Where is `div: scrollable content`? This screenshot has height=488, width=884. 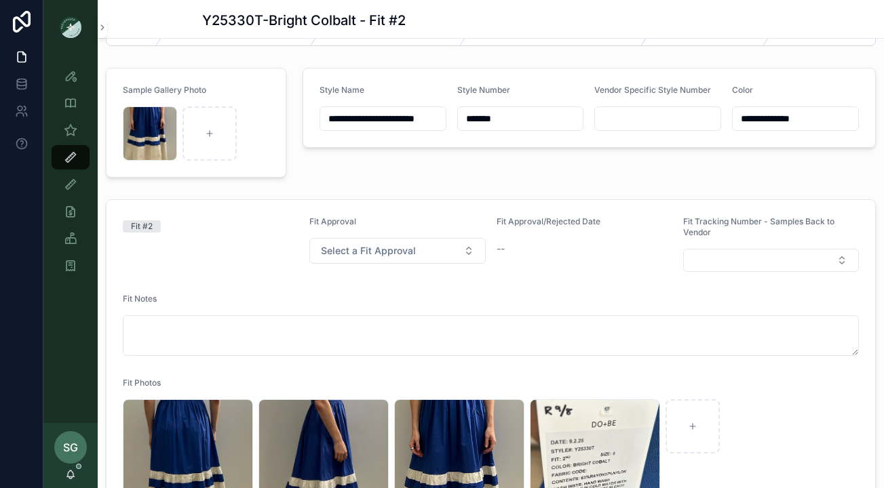 div: scrollable content is located at coordinates (71, 175).